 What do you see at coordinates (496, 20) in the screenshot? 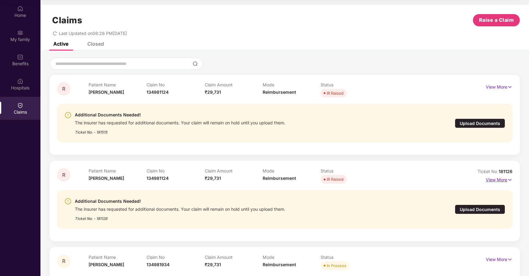
I see `span: Raise a Claim` at bounding box center [496, 20].